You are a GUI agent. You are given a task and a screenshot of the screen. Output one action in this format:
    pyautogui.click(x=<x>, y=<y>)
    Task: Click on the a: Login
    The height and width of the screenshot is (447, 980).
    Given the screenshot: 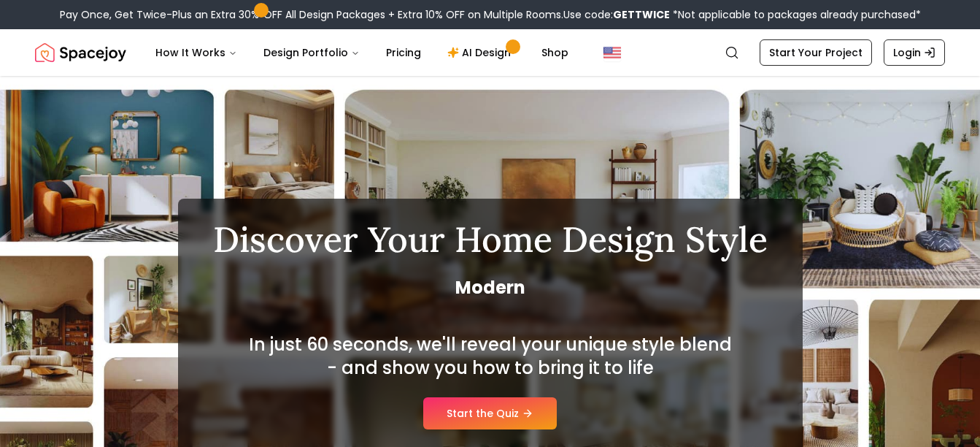 What is the action you would take?
    pyautogui.click(x=914, y=53)
    